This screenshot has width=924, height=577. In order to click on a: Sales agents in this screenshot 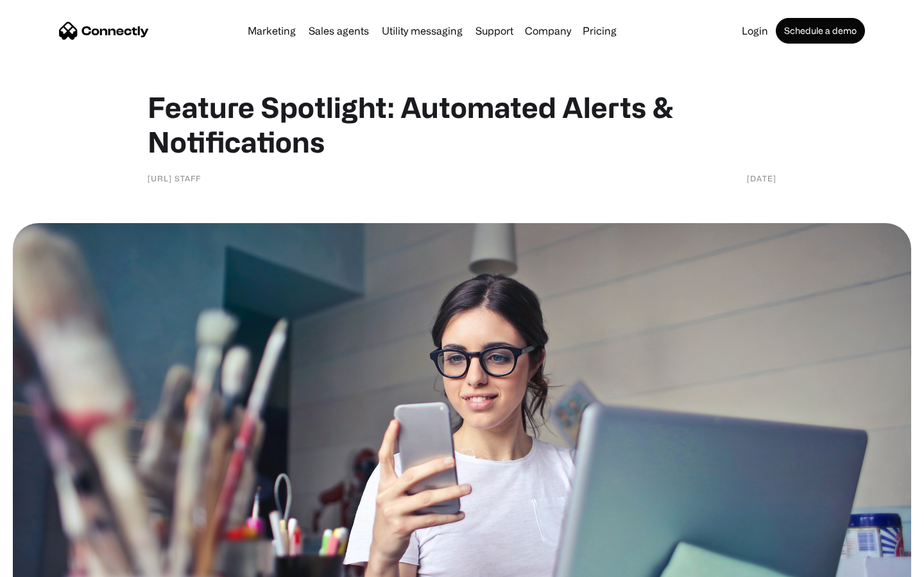, I will do `click(339, 31)`.